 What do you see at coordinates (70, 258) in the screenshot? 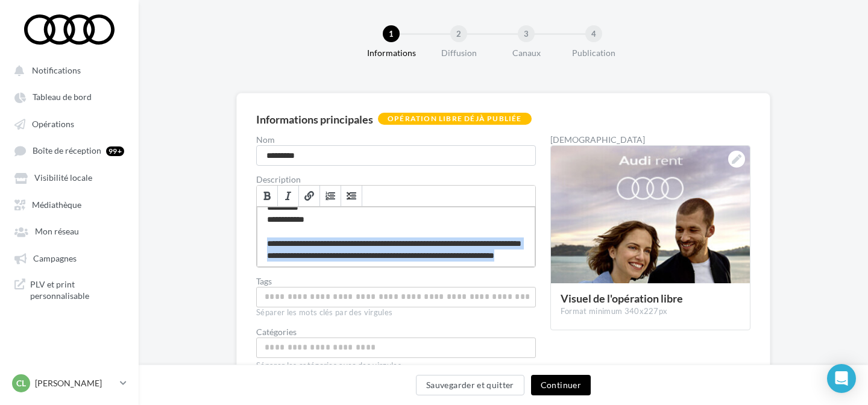
I see `a: Campagnes` at bounding box center [70, 258].